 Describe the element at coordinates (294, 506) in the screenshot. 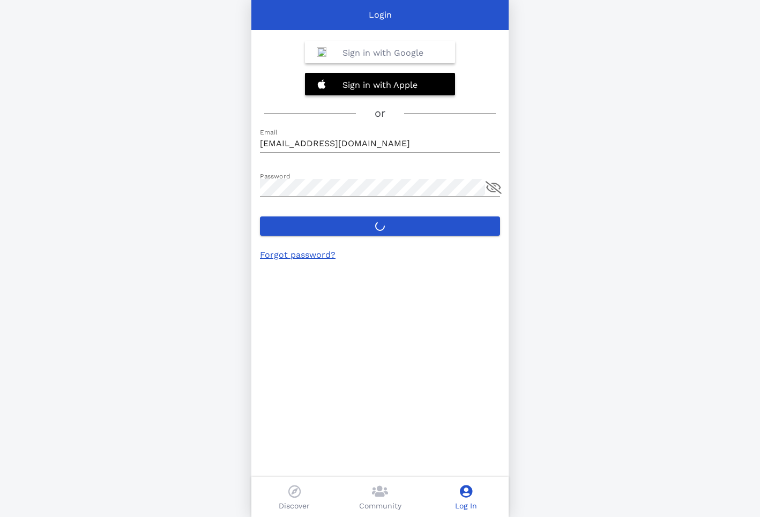

I see `p: Discover` at that location.